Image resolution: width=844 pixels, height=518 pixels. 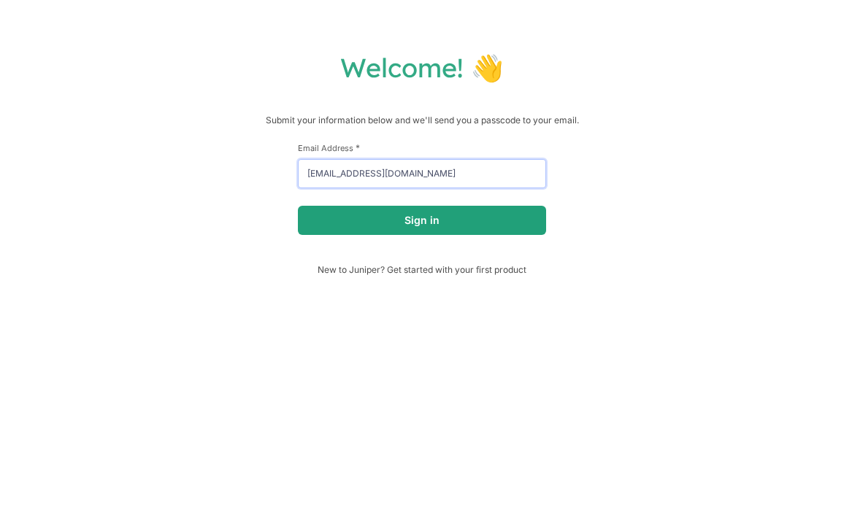 What do you see at coordinates (422, 220) in the screenshot?
I see `button: Sign in` at bounding box center [422, 220].